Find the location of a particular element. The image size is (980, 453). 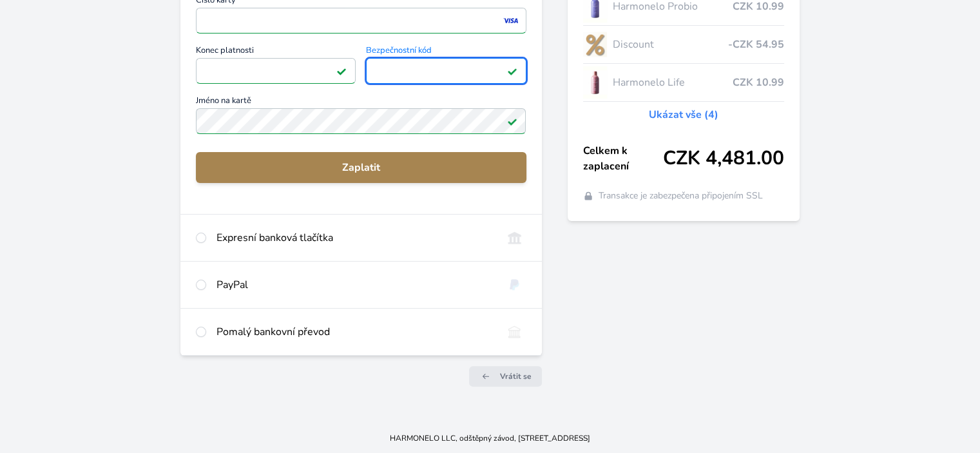

span: -CZK 54.95 is located at coordinates (756, 45).